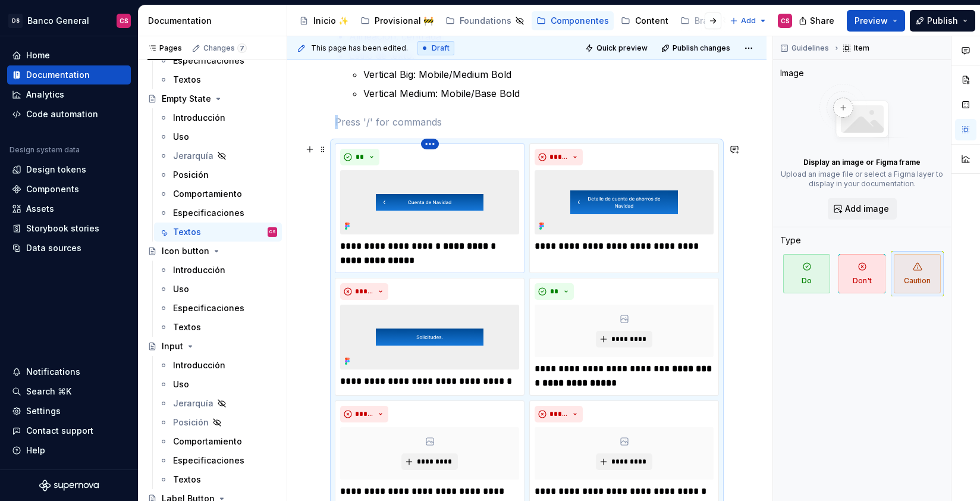  What do you see at coordinates (617, 48) in the screenshot?
I see `button: Quick preview` at bounding box center [617, 48].